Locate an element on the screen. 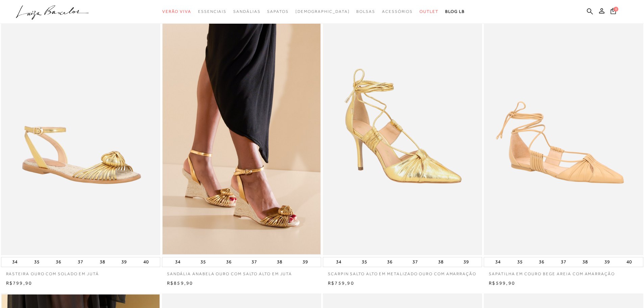  a: noSubCategoriesText is located at coordinates (322, 12).